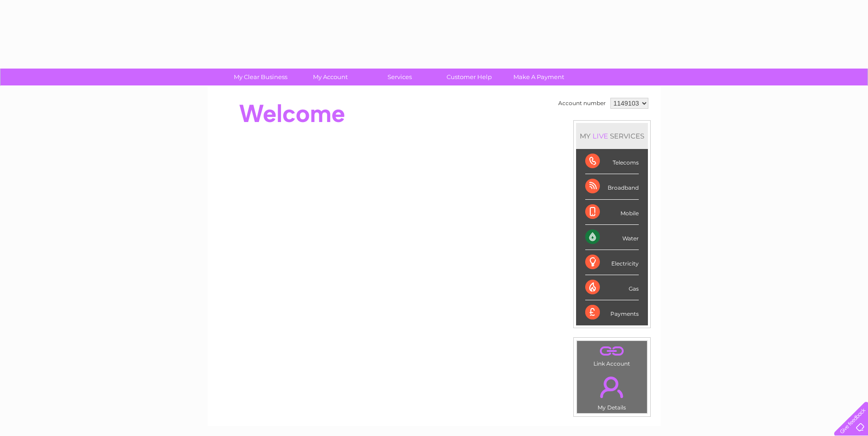  Describe the element at coordinates (611, 136) in the screenshot. I see `div: MY SERVICES` at that location.